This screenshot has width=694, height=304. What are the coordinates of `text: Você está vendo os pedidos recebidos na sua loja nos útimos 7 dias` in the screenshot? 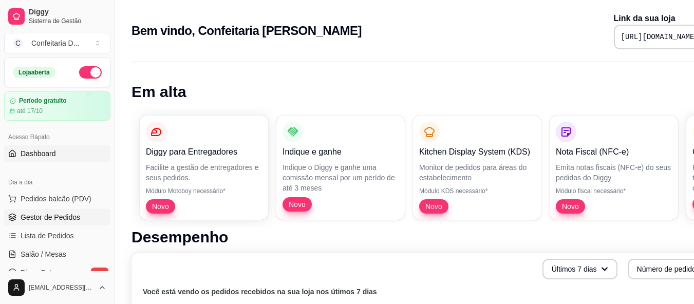 It's located at (260, 292).